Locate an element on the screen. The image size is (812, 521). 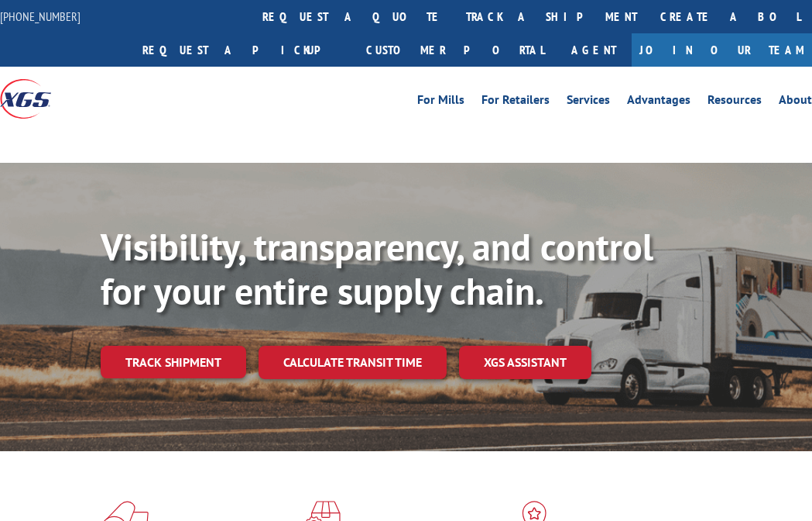
b: Visibility, transparency, and control for your entire supply chain. is located at coordinates (377, 269).